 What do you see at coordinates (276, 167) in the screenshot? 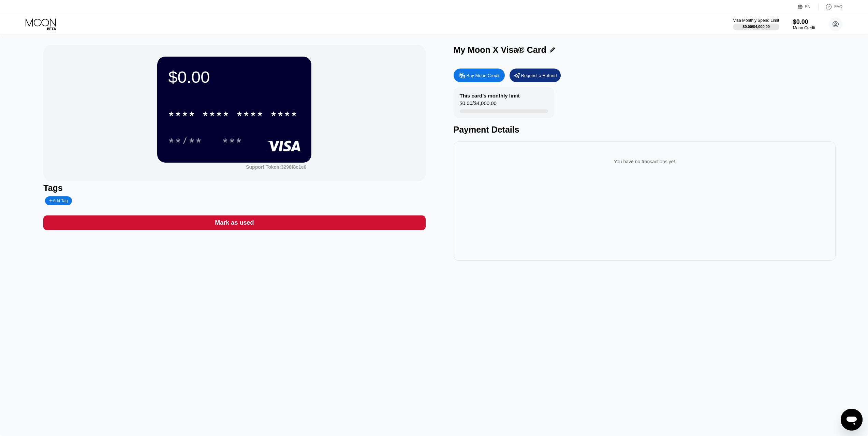
I see `div: Support Token: 3298f8c1e6` at bounding box center [276, 167].